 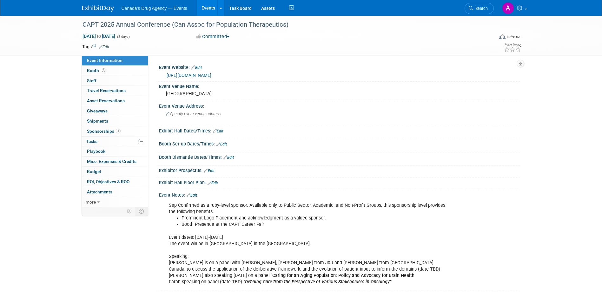 I want to click on span: Search, so click(x=481, y=8).